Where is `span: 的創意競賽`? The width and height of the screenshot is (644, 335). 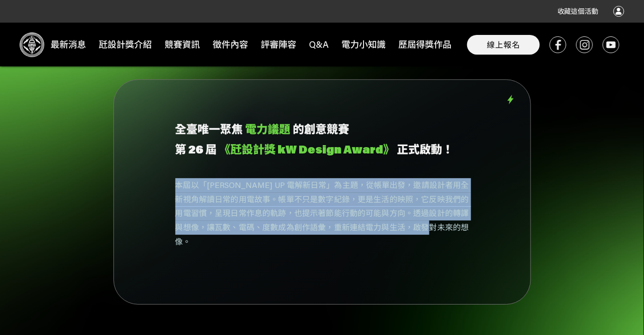 span: 的創意競賽 is located at coordinates (321, 129).